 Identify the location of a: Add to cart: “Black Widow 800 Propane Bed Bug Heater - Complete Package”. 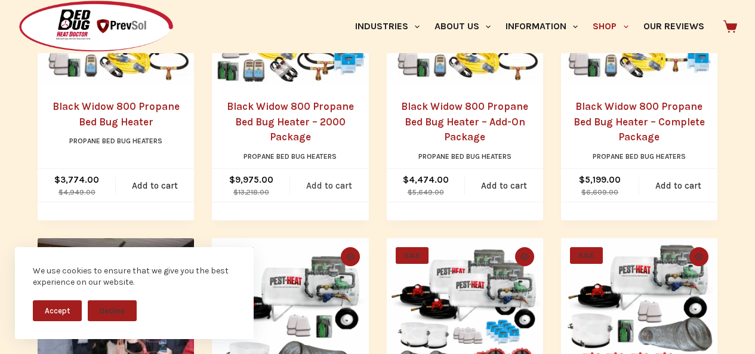
(678, 185).